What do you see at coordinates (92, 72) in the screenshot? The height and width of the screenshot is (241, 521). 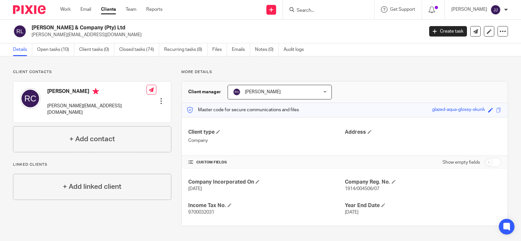 I see `p: Client contacts` at bounding box center [92, 72].